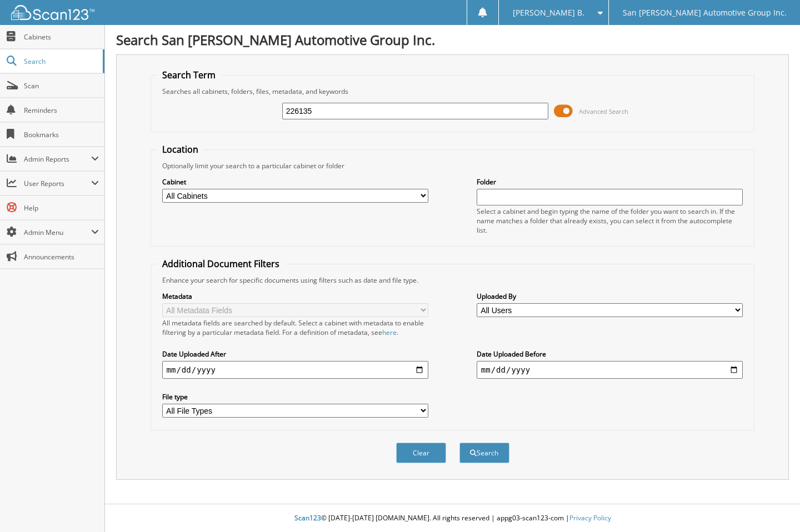  What do you see at coordinates (62, 257) in the screenshot?
I see `span: Announcements` at bounding box center [62, 257].